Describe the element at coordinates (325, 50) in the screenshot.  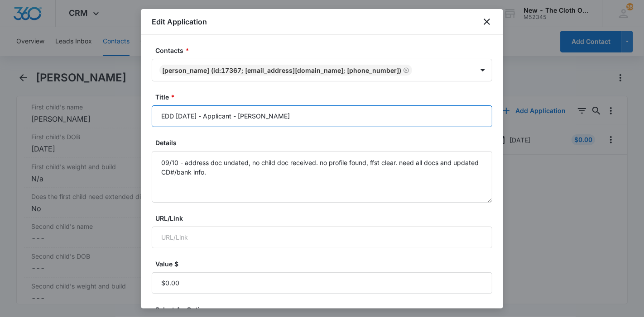
I see `label: Contacts` at that location.